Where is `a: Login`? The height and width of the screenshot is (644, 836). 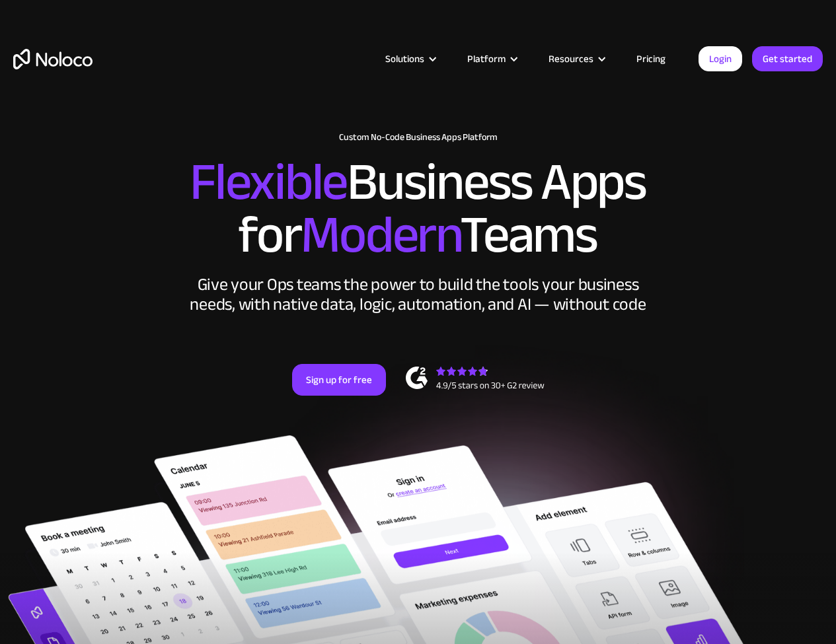 a: Login is located at coordinates (720, 59).